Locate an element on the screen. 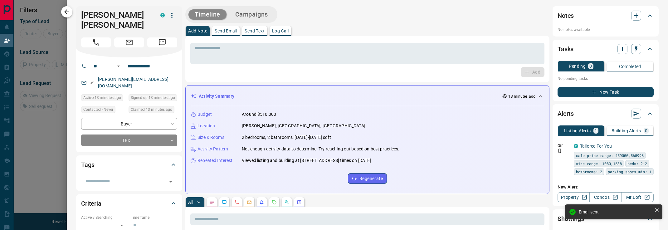  a: Property is located at coordinates (574, 197).